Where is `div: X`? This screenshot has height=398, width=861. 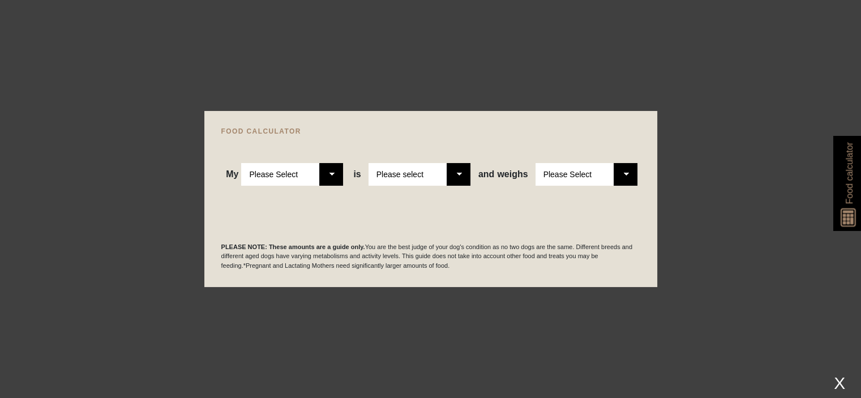 div: X is located at coordinates (839, 383).